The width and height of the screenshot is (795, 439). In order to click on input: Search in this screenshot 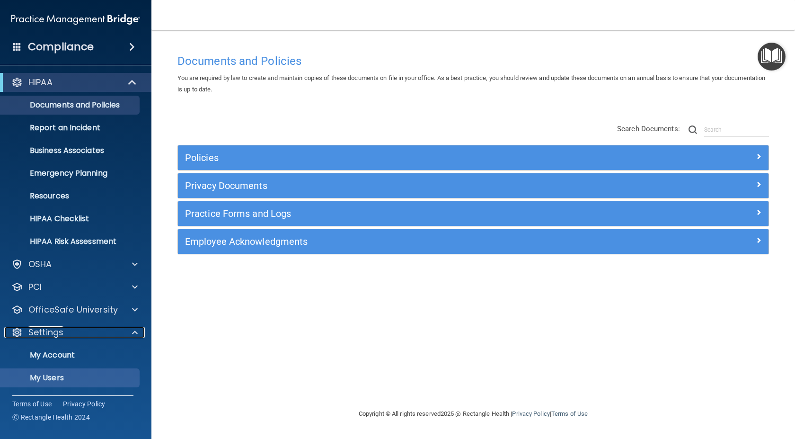, I will do `click(737, 130)`.